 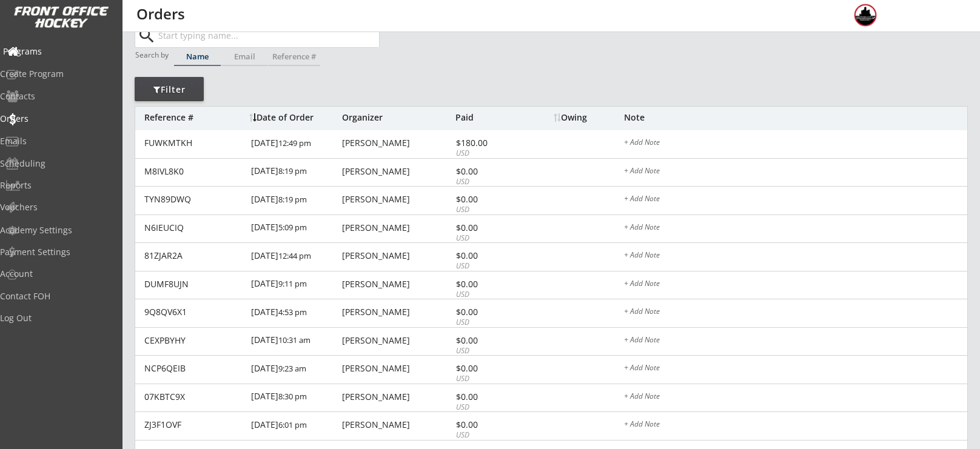 What do you see at coordinates (194, 228) in the screenshot?
I see `div: N6IEUCIQ` at bounding box center [194, 228].